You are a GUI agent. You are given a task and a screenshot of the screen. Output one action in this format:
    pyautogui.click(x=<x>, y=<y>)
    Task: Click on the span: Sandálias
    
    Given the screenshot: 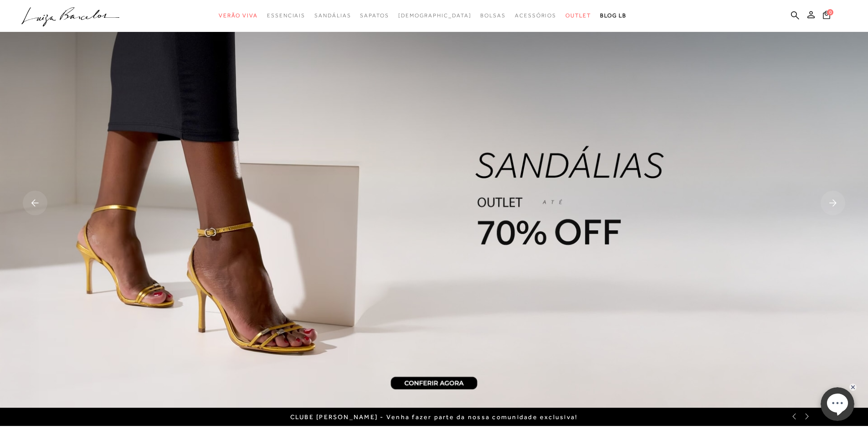 What is the action you would take?
    pyautogui.click(x=332, y=15)
    